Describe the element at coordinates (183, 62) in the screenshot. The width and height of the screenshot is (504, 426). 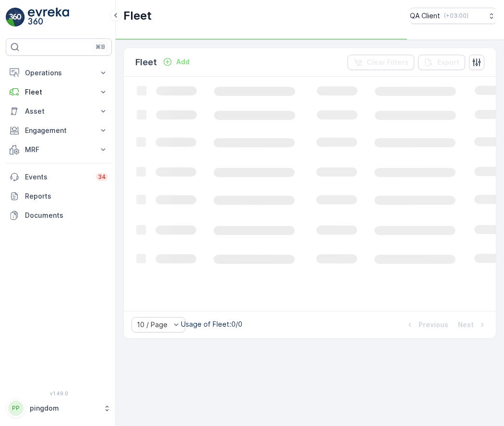
I see `p: Add` at that location.